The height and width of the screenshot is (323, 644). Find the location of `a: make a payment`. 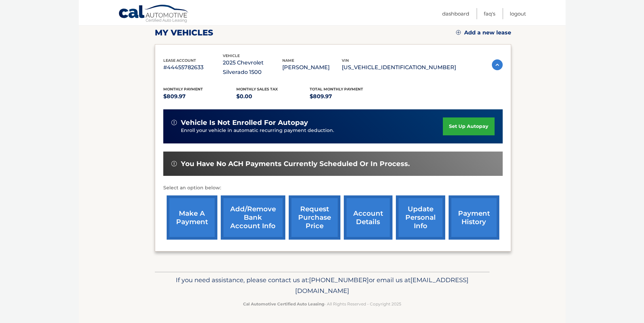

a: make a payment is located at coordinates (192, 217).